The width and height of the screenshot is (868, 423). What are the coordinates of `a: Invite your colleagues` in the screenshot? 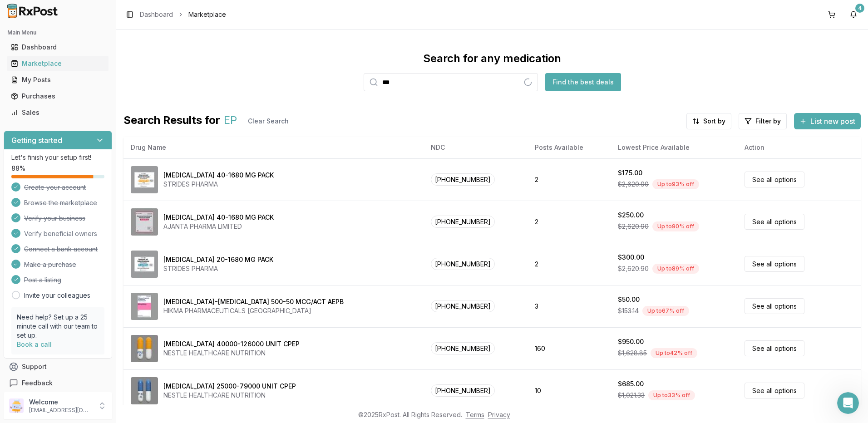 It's located at (57, 295).